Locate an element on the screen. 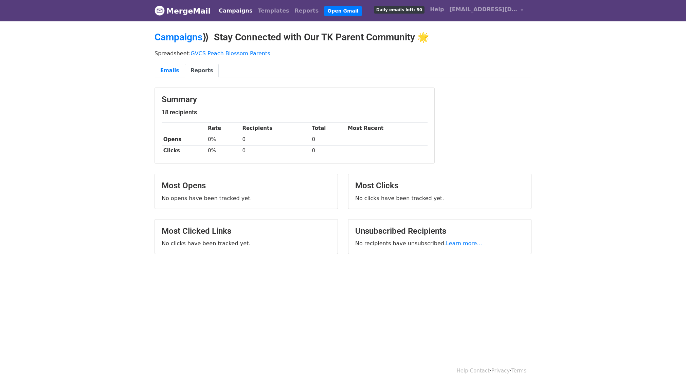 The width and height of the screenshot is (686, 384). div: Chat Widget is located at coordinates (669, 368).